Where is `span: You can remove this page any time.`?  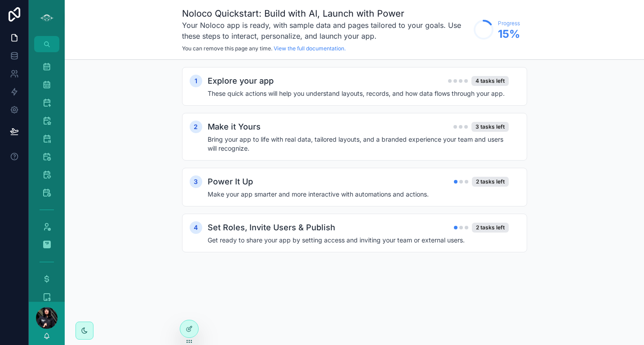
span: You can remove this page any time. is located at coordinates (227, 48).